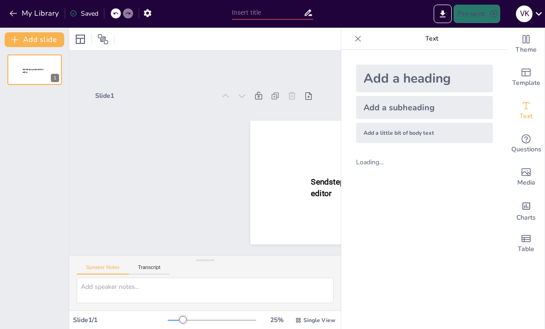  Describe the element at coordinates (35, 70) in the screenshot. I see `div: Sendsteps presentation editor1` at that location.